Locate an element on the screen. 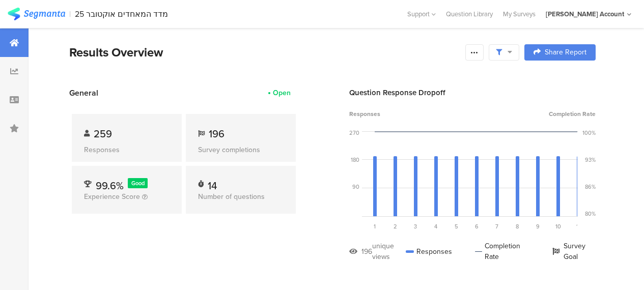 The height and width of the screenshot is (290, 644). div: 196 is located at coordinates (367, 252).